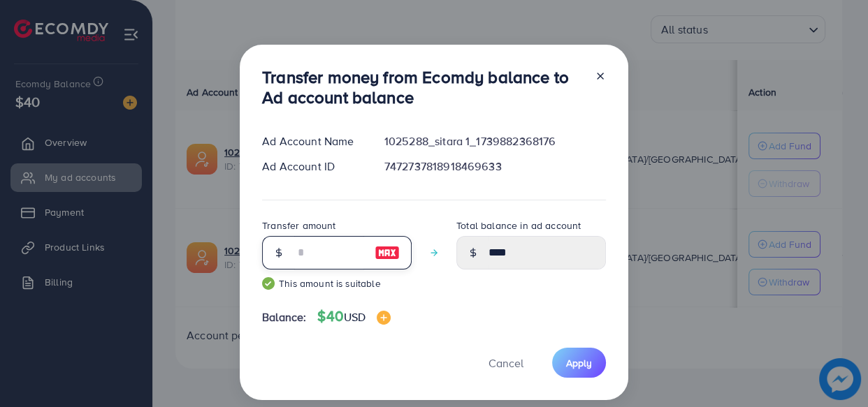  I want to click on div: 1025288_sitara 1_1739882368176, so click(495, 141).